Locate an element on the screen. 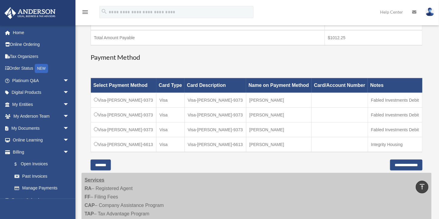 This screenshot has width=439, height=219. th: Card/Account Number is located at coordinates (339, 85).